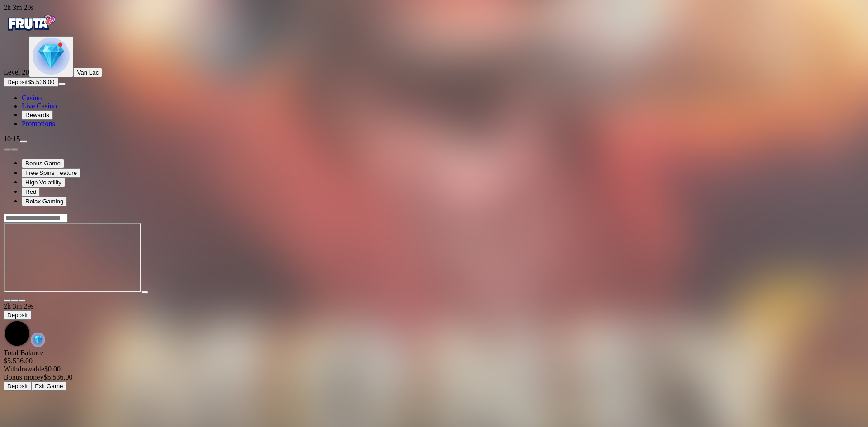 The height and width of the screenshot is (427, 868). What do you see at coordinates (31, 191) in the screenshot?
I see `span: Red` at bounding box center [31, 191].